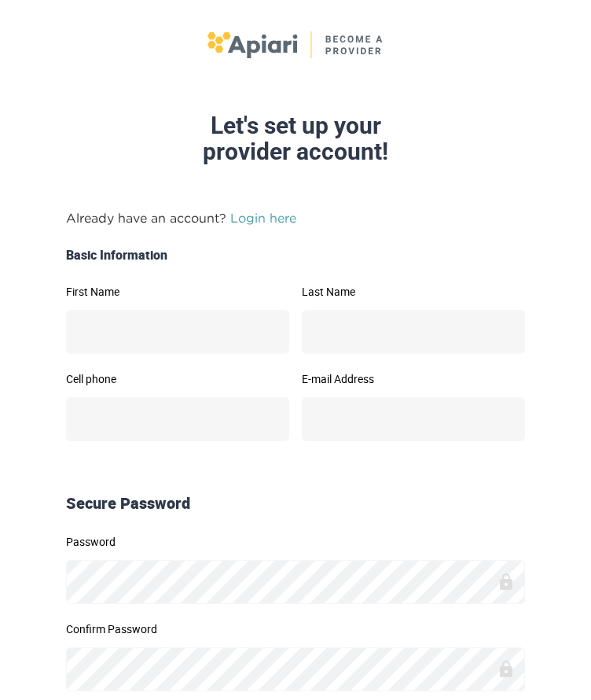 Image resolution: width=591 pixels, height=700 pixels. I want to click on p: Already have an account?, so click(296, 218).